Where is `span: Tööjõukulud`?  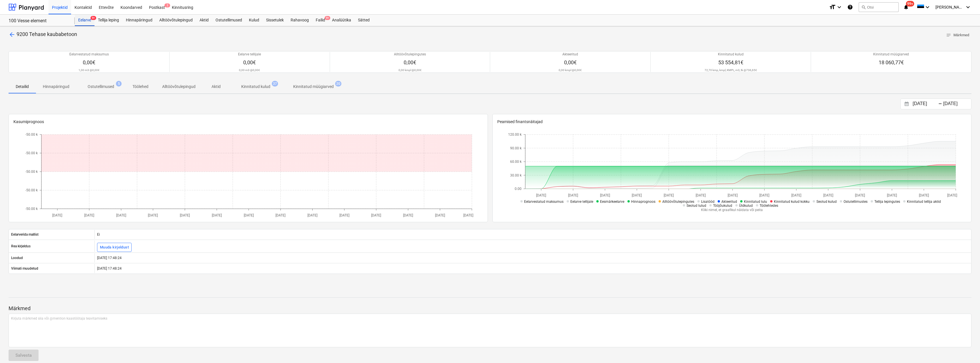 span: Tööjõukulud is located at coordinates (722, 206).